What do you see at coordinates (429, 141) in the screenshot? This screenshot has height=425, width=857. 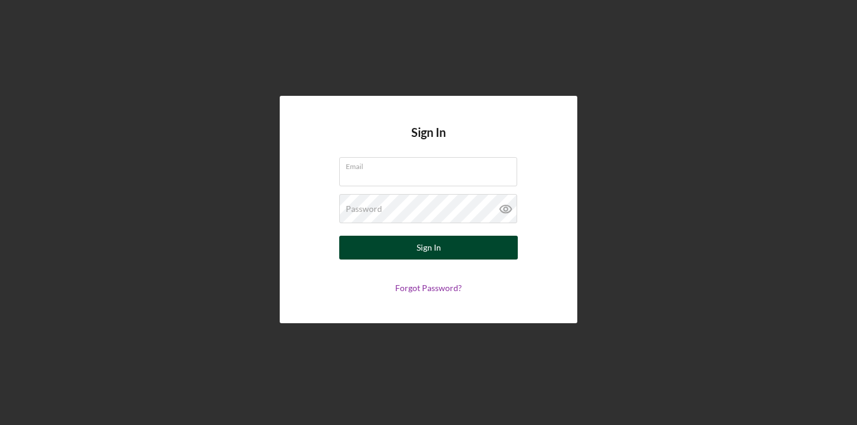 I see `h4: Sign In` at bounding box center [429, 141].